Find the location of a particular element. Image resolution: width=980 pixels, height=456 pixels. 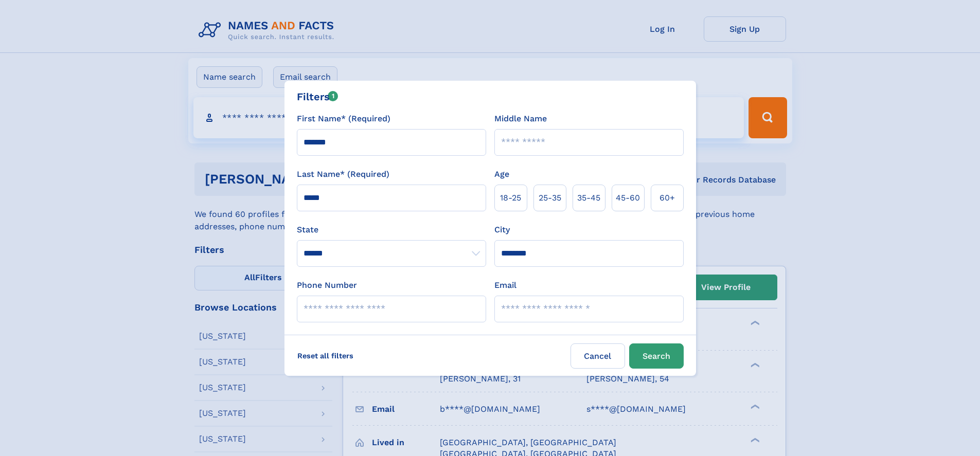

label: Phone Number is located at coordinates (326, 285).